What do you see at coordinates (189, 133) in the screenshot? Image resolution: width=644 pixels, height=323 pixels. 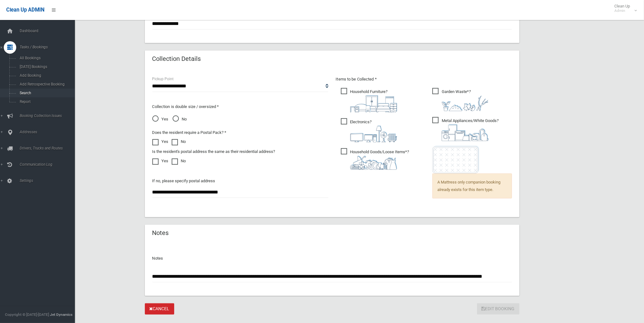 I see `label: Does the resident require a Postal Pack? *` at bounding box center [189, 133].